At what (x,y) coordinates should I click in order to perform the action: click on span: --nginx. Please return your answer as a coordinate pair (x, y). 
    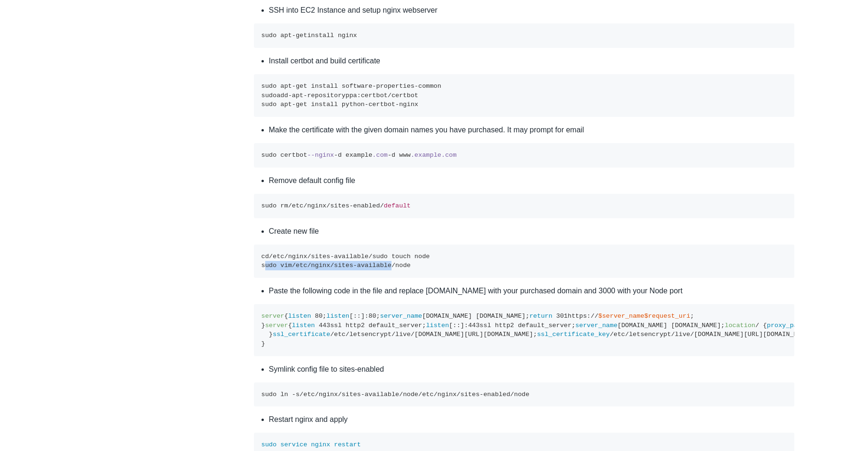
    Looking at the image, I should click on (320, 154).